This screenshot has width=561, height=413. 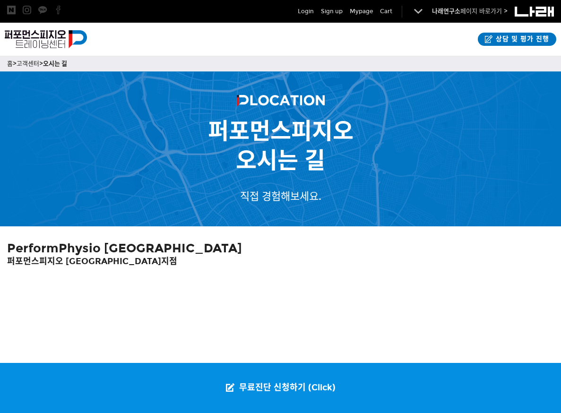 What do you see at coordinates (386, 11) in the screenshot?
I see `span: Cart` at bounding box center [386, 11].